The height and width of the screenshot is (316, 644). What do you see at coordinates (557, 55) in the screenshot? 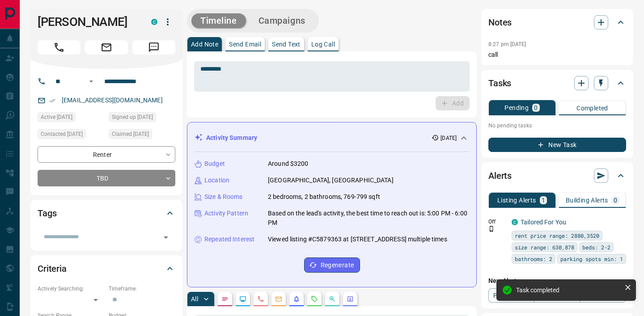
I see `p: call` at bounding box center [557, 55].